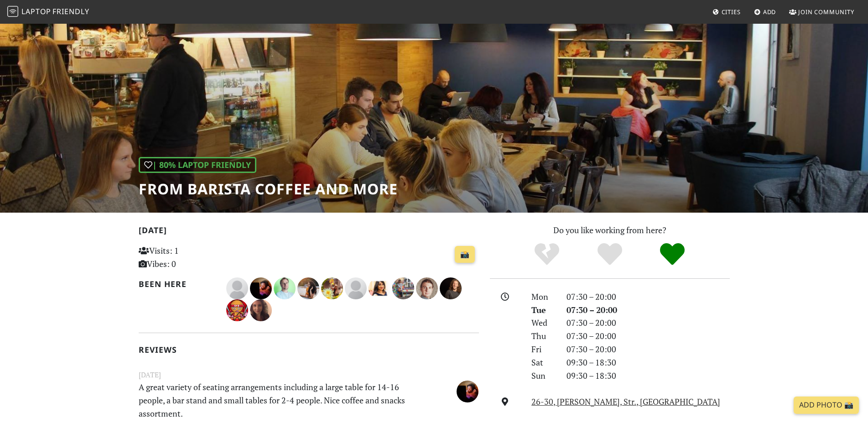 This screenshot has height=423, width=868. Describe the element at coordinates (769, 12) in the screenshot. I see `span: Add` at that location.